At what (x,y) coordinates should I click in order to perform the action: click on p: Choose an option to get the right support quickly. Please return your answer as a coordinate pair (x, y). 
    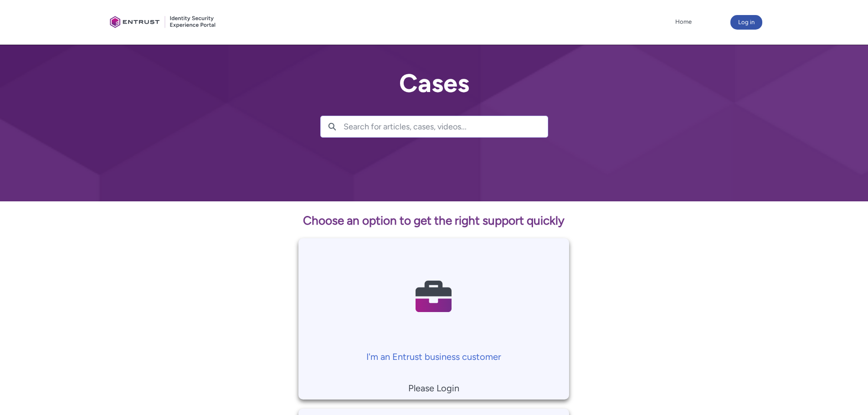
    Looking at the image, I should click on (434, 220).